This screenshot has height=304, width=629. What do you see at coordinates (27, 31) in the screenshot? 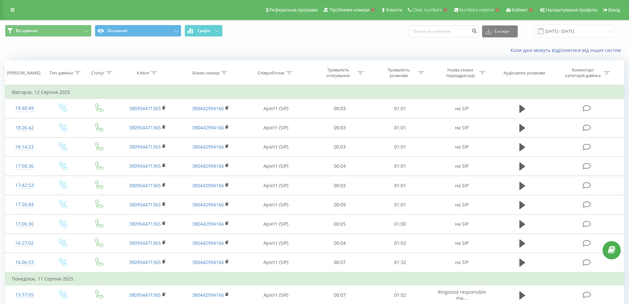
I see `span: Всі дзвінки` at bounding box center [27, 31].